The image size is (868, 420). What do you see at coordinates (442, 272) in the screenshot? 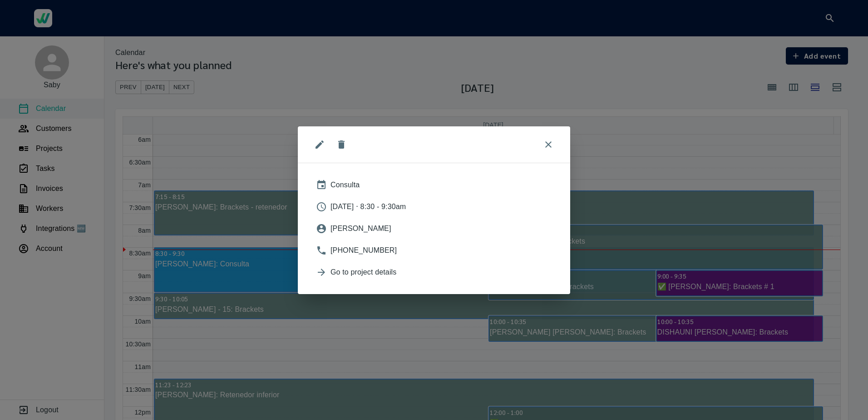
I see `span: Go to project details` at bounding box center [442, 272].